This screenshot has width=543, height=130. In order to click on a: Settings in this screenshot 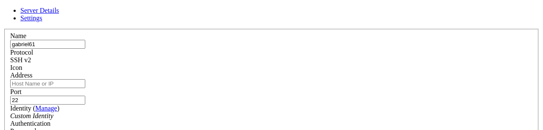, I will do `click(31, 18)`.